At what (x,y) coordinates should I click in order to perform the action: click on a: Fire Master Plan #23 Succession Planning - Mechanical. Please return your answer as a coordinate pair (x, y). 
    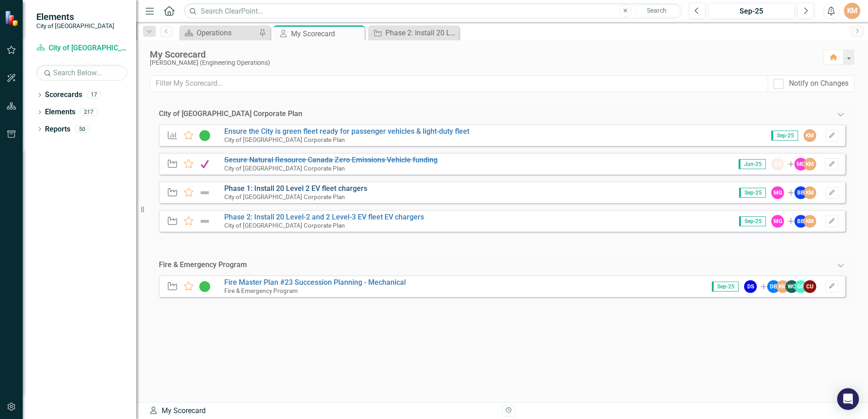
    Looking at the image, I should click on (315, 282).